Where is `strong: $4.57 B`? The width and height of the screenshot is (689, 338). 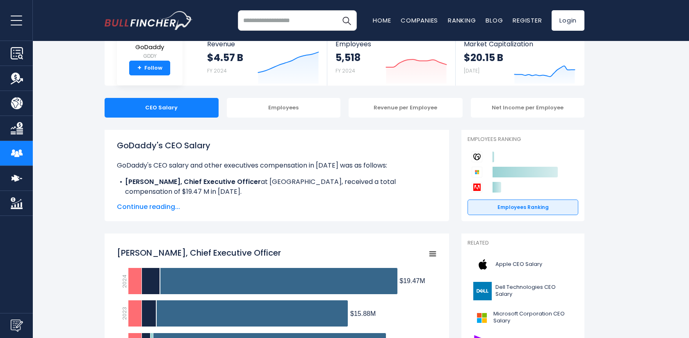
strong: $4.57 B is located at coordinates (225, 57).